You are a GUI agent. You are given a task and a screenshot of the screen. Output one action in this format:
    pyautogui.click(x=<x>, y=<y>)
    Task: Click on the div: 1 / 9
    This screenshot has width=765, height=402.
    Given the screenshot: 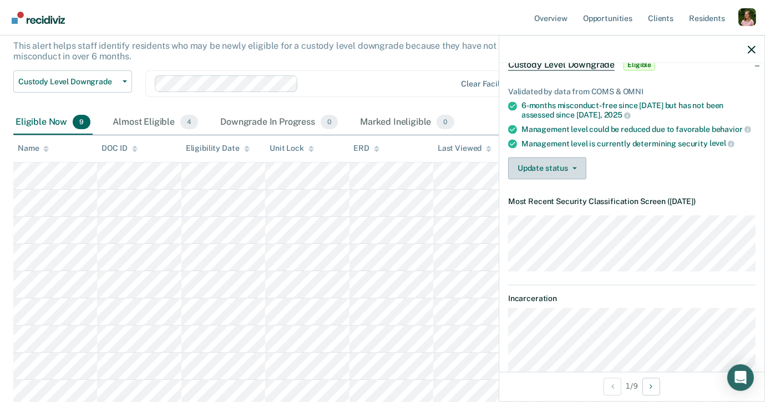 What is the action you would take?
    pyautogui.click(x=631, y=386)
    